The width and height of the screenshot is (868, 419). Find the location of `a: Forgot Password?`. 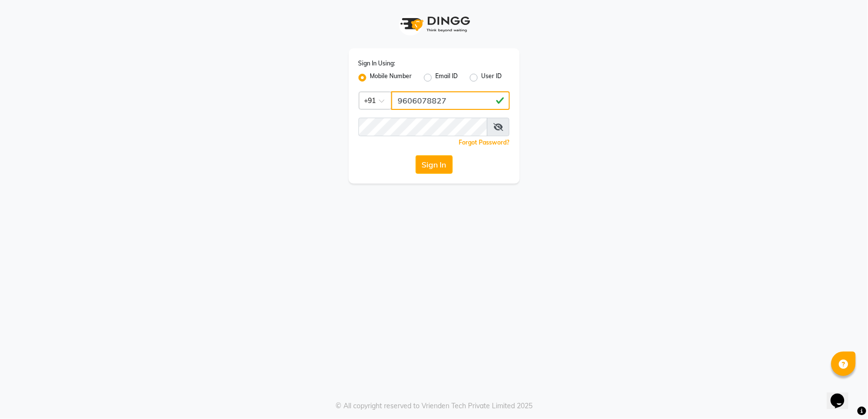

a: Forgot Password? is located at coordinates (485, 142).